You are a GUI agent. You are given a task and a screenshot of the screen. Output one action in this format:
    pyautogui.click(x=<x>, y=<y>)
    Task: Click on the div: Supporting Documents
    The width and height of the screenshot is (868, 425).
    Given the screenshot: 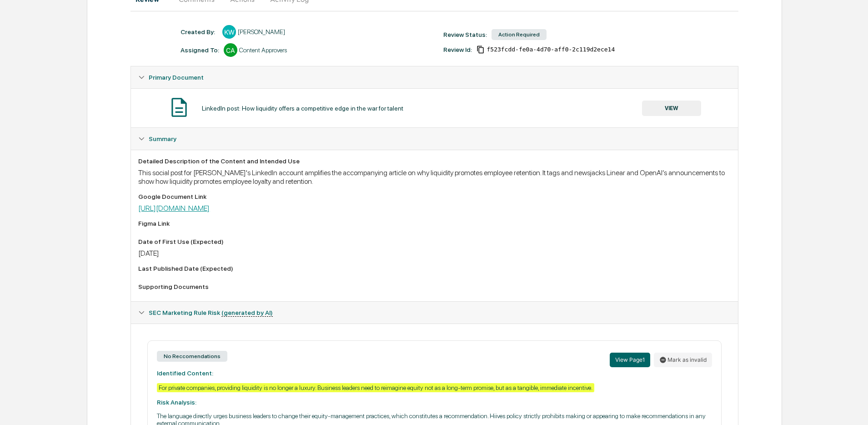 What is the action you would take?
    pyautogui.click(x=434, y=287)
    